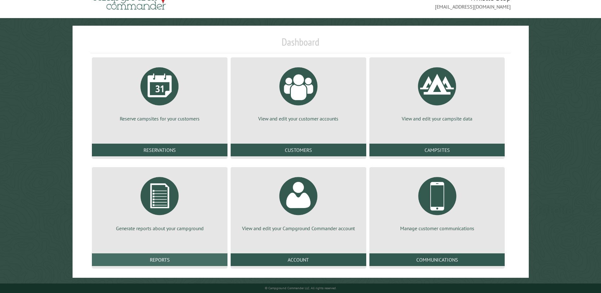 The width and height of the screenshot is (601, 293). What do you see at coordinates (437, 150) in the screenshot?
I see `a: Campsites` at bounding box center [437, 150].